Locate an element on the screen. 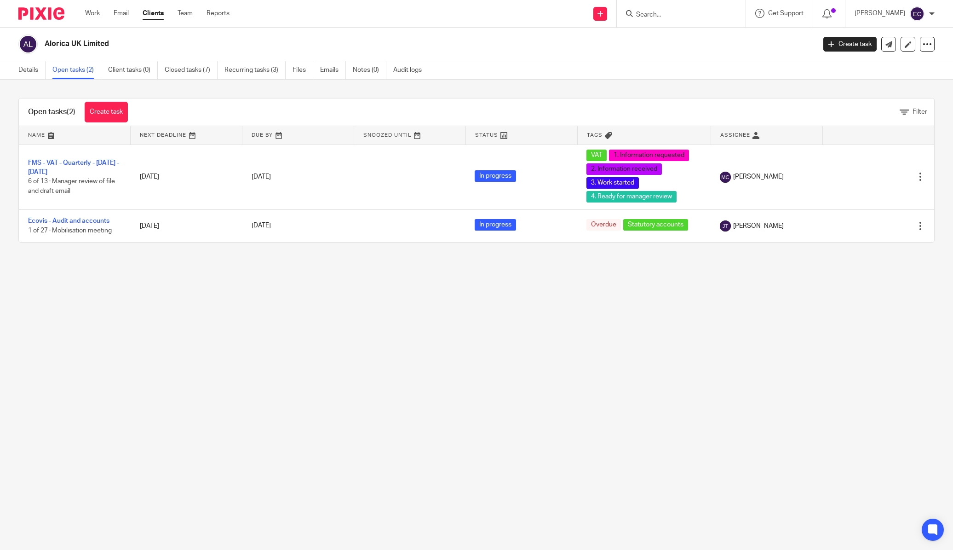 This screenshot has width=953, height=550. a: Closed tasks (7) is located at coordinates (191, 70).